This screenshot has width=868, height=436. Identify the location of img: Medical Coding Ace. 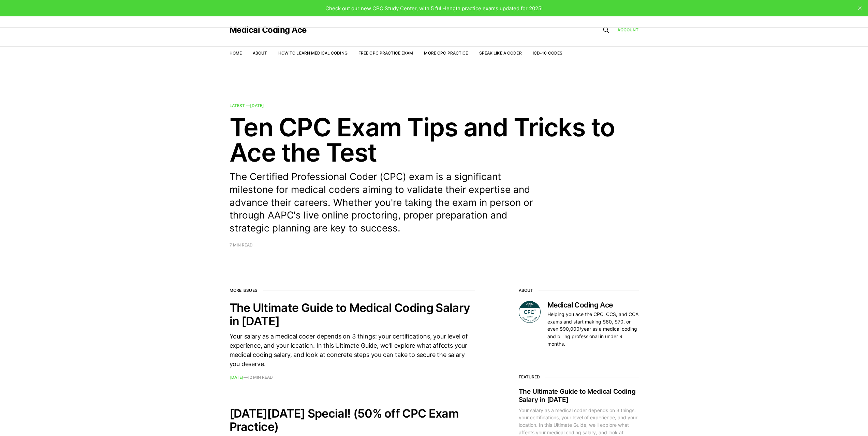
(529, 312).